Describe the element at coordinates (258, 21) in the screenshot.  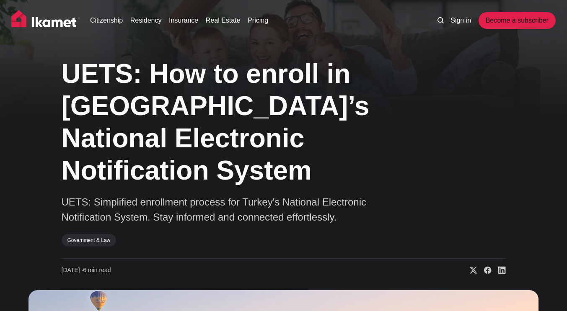
I see `a: Pricing` at that location.